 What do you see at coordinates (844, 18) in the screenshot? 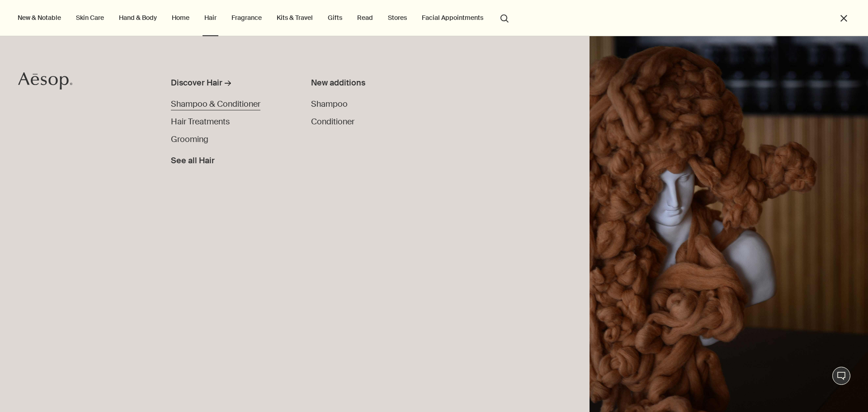
I see `button: Close the Menu` at bounding box center [844, 18].